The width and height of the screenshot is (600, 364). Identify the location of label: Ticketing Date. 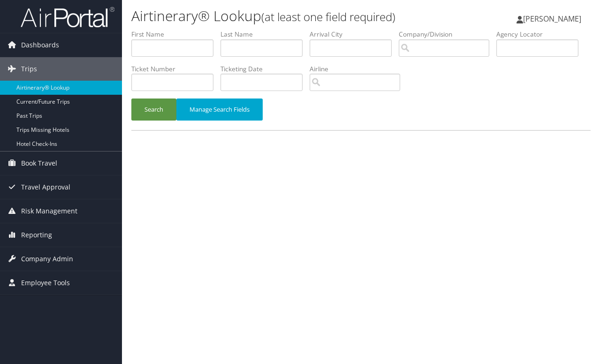
(265, 69).